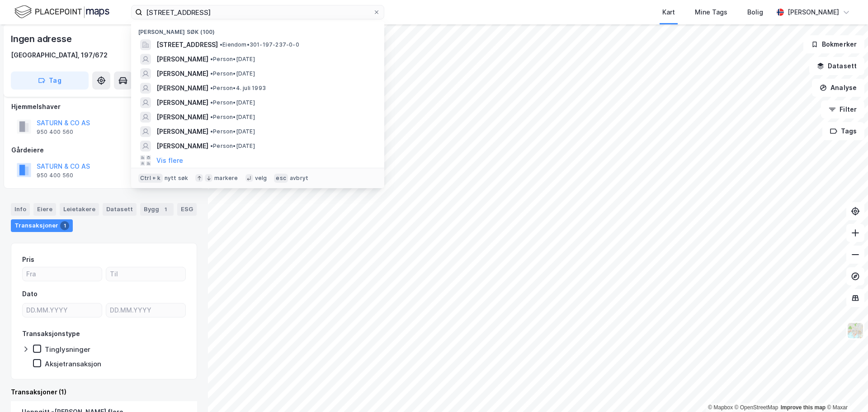 Image resolution: width=868 pixels, height=412 pixels. Describe the element at coordinates (50, 80) in the screenshot. I see `button: Tag` at that location.